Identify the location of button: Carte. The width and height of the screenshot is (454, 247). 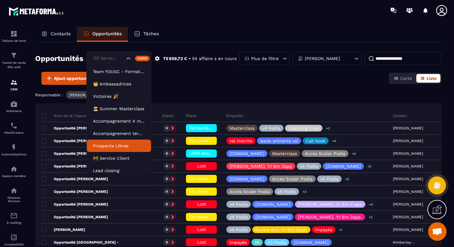
(403, 78).